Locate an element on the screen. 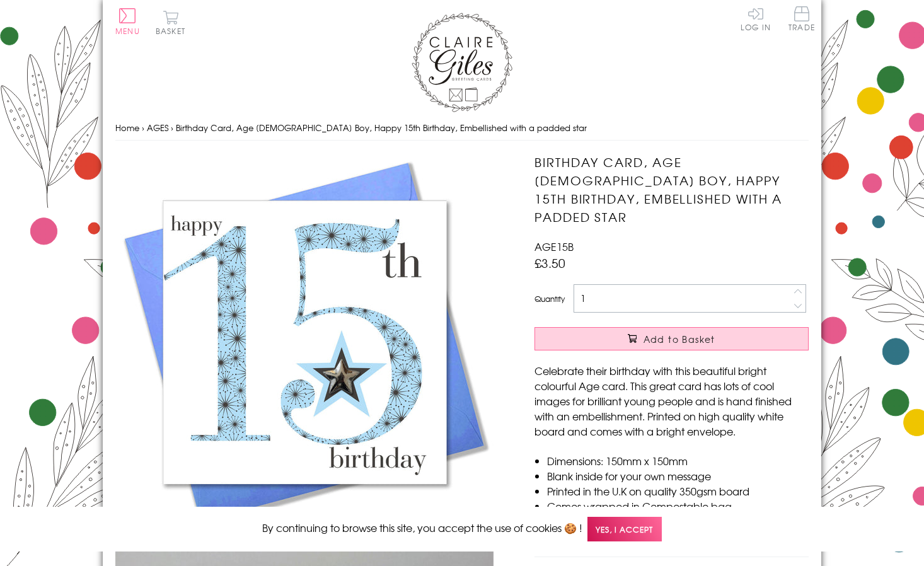 The height and width of the screenshot is (566, 924). label: Quantity is located at coordinates (550, 298).